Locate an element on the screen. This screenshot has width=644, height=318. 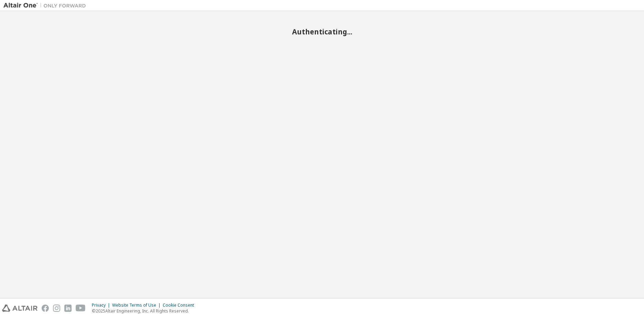
img: facebook.svg is located at coordinates (45, 308).